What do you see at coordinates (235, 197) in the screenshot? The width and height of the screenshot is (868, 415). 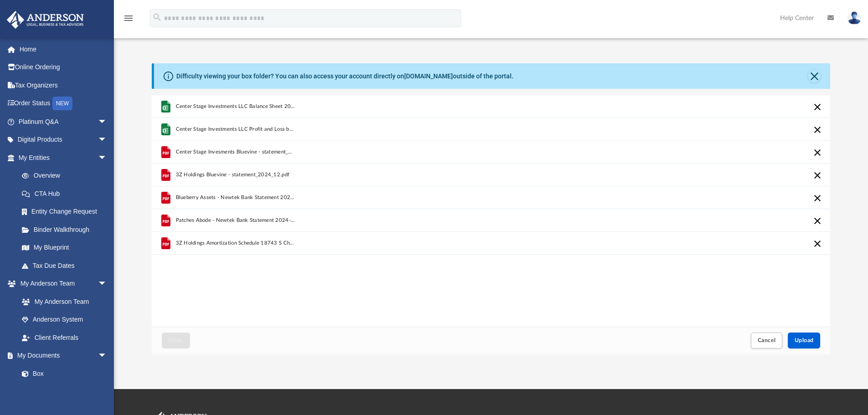 I see `span: Blueberry Assets - Newtek Bank Statement 2024-12.pdf` at bounding box center [235, 197].